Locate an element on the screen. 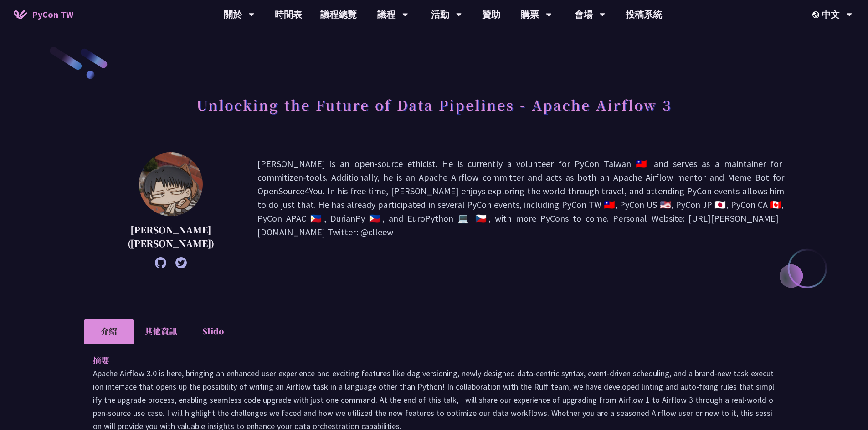 The image size is (868, 430). img: 李唯 (Wei Lee) is located at coordinates (171, 184).